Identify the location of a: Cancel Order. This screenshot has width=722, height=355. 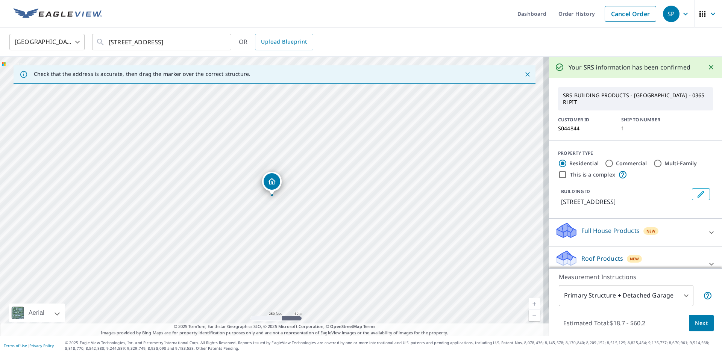
(630, 14).